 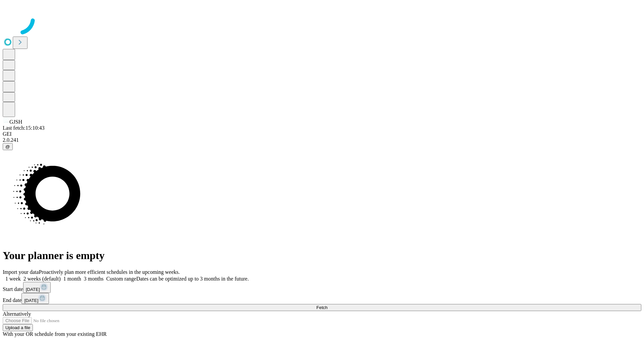 I want to click on span: Fetch, so click(x=322, y=307).